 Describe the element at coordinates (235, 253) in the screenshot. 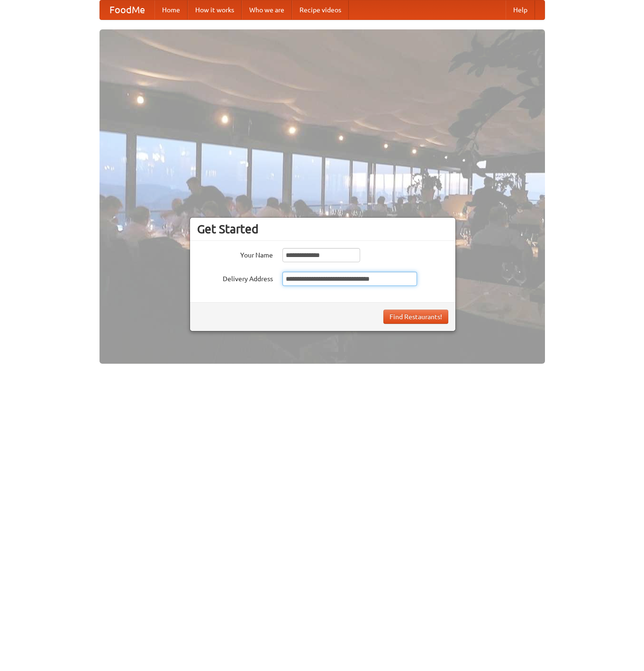

I see `label: Your Name` at that location.